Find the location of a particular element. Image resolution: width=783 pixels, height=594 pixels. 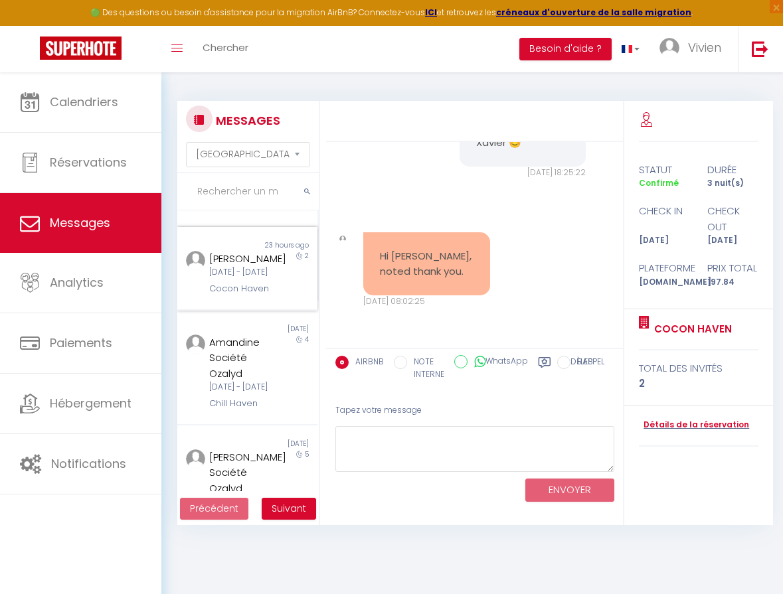

div: Cocon Haven is located at coordinates (246, 289).